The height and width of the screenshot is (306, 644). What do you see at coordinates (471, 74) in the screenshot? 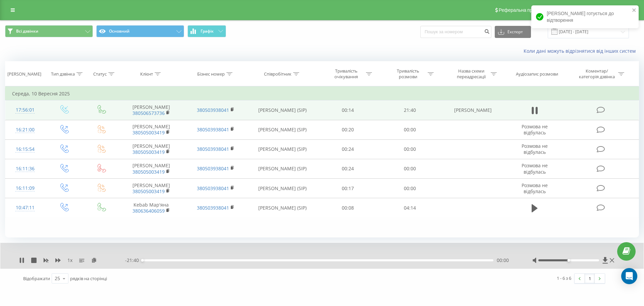
I see `div: Назва схеми переадресації` at bounding box center [471, 74].